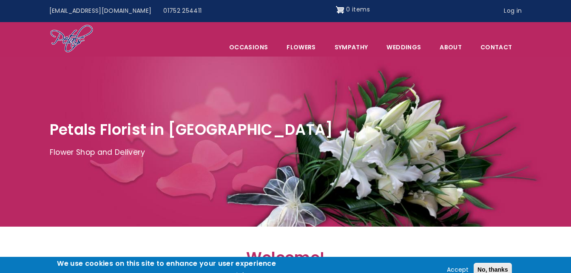 This screenshot has height=273, width=571. I want to click on span: 0 items, so click(358, 9).